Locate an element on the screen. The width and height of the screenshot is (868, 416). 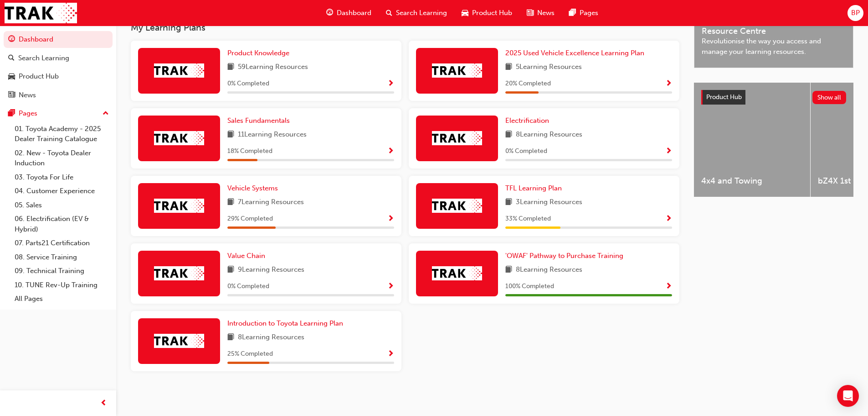
a: 4x4 and Towing is located at coordinates (752, 139).